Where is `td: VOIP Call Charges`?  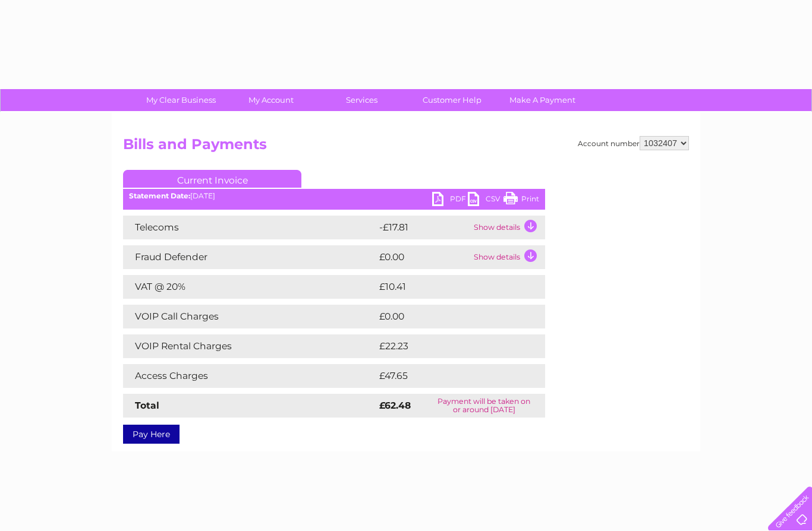 td: VOIP Call Charges is located at coordinates (249, 317).